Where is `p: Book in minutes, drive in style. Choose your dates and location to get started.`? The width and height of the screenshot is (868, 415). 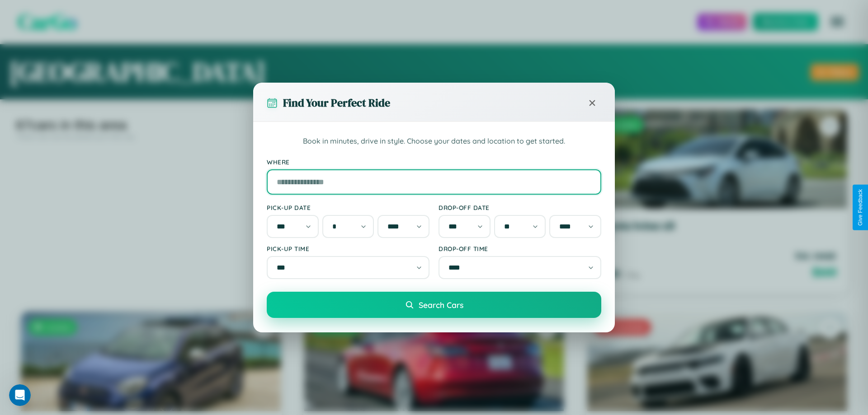 p: Book in minutes, drive in style. Choose your dates and location to get started. is located at coordinates (434, 142).